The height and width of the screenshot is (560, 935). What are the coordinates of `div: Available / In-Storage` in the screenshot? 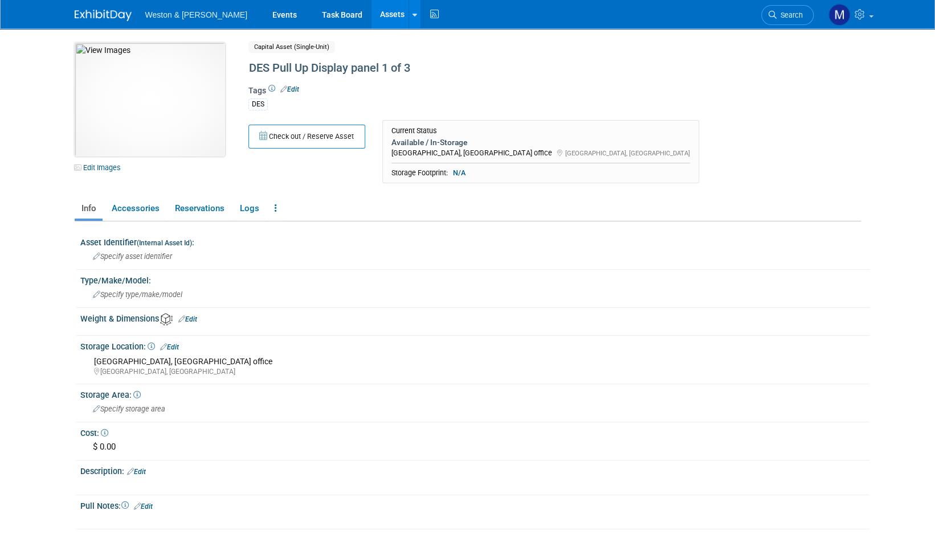 It's located at (541, 143).